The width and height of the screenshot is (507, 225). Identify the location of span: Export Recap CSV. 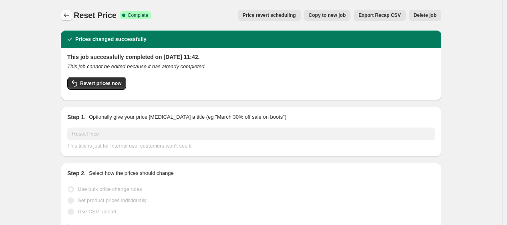
(380, 15).